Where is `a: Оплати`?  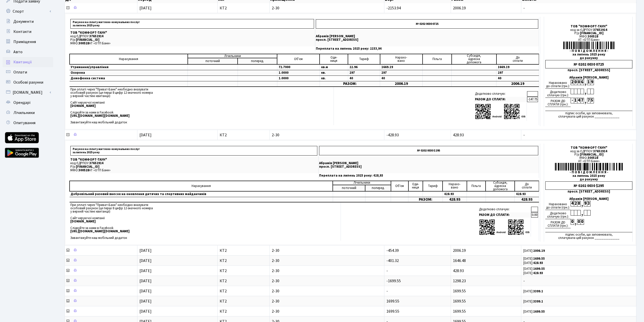
a: Оплати is located at coordinates (28, 72).